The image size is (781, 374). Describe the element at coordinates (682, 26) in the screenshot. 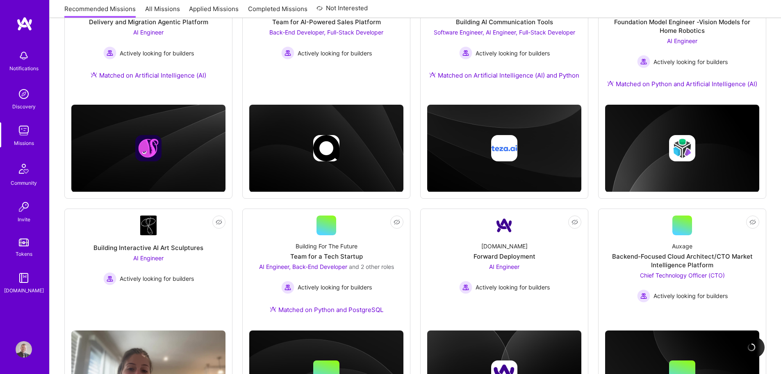

I see `div: Foundation Model Engineer -Vision Models for Home Robotics` at that location.